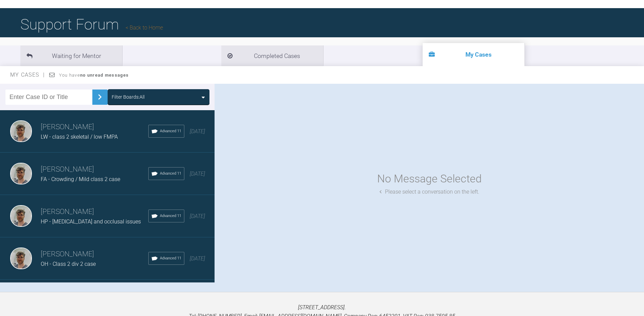 The image size is (644, 316). I want to click on div: Please select a conversation on the left., so click(429, 192).